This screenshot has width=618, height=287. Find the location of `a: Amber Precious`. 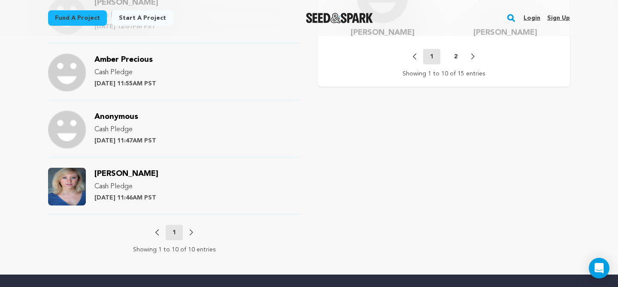

a: Amber Precious is located at coordinates (124, 60).